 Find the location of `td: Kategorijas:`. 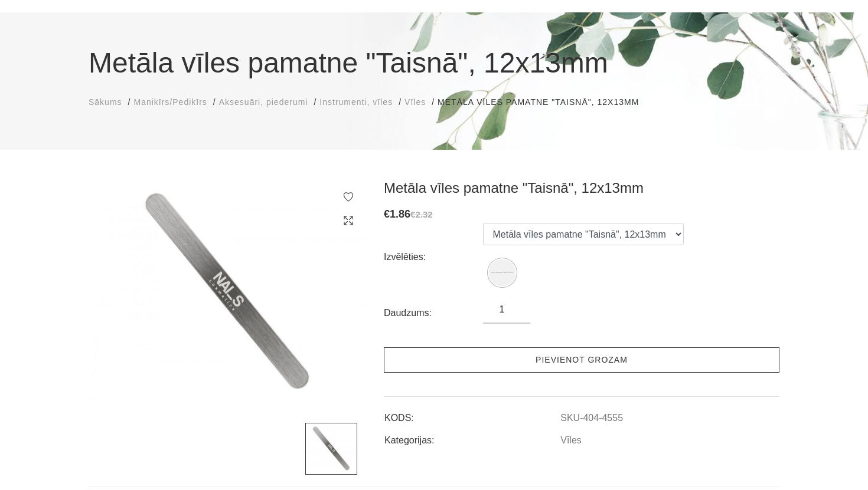

td: Kategorijas: is located at coordinates (471, 436).